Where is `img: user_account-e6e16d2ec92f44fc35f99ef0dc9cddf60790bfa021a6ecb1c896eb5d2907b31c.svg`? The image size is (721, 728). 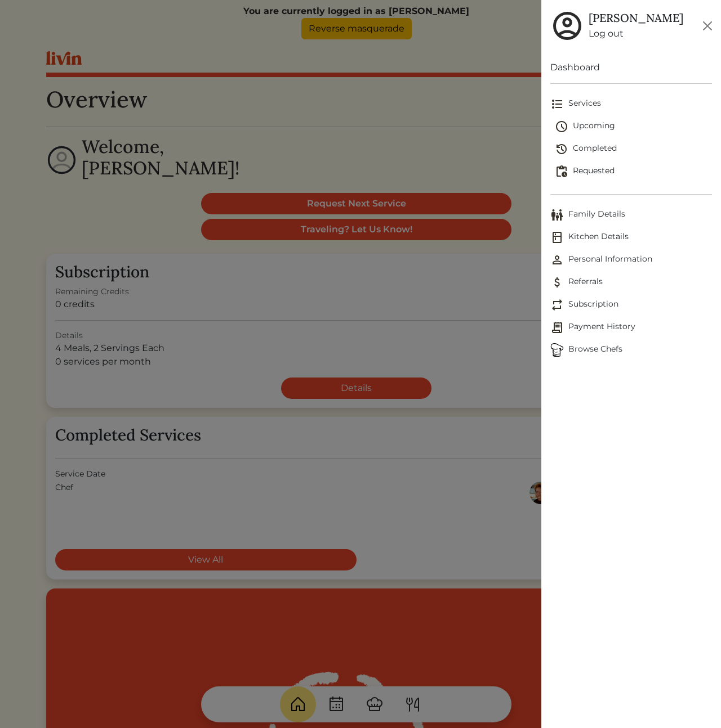 img: user_account-e6e16d2ec92f44fc35f99ef0dc9cddf60790bfa021a6ecb1c896eb5d2907b31c.svg is located at coordinates (567, 26).